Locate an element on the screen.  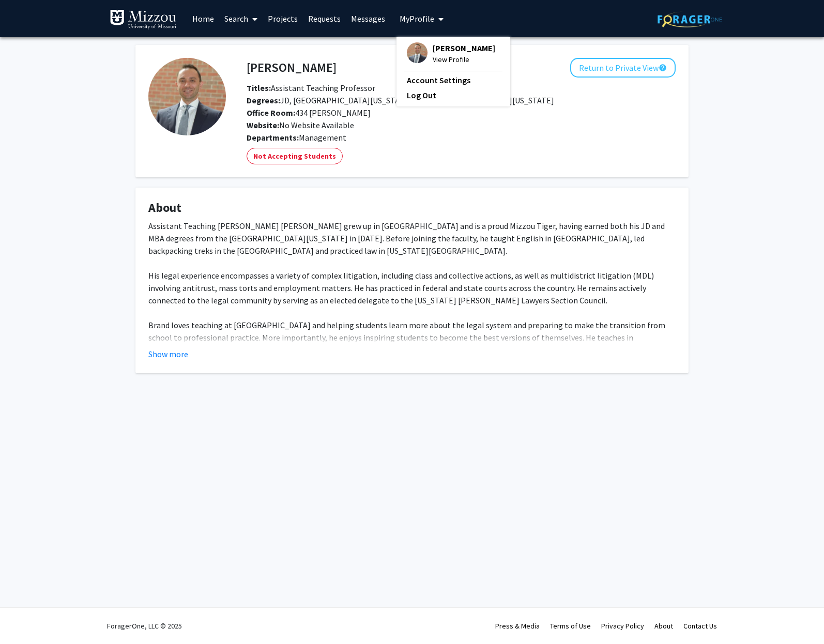
a: Home is located at coordinates (203, 18).